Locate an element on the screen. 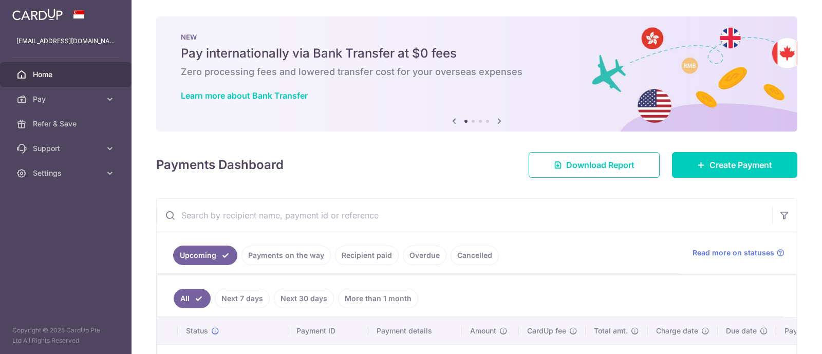  input: Search by recipient name, payment id or reference is located at coordinates (464, 215).